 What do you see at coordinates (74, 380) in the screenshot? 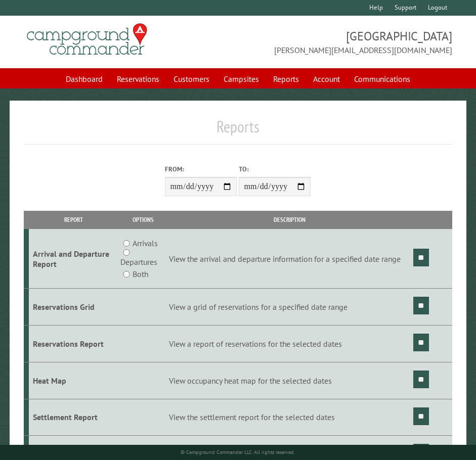
I see `td: Heat Map` at bounding box center [74, 380].